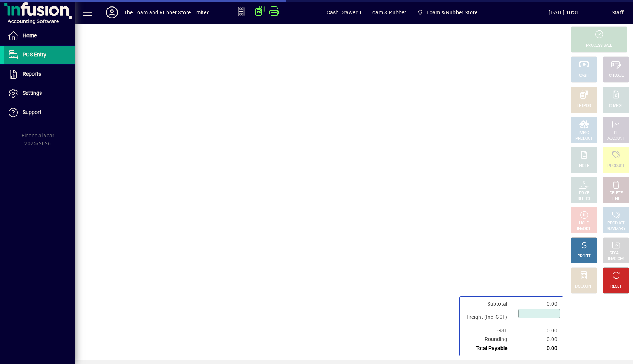 Image resolution: width=633 pixels, height=364 pixels. What do you see at coordinates (584, 76) in the screenshot?
I see `div: CASH` at bounding box center [584, 76].